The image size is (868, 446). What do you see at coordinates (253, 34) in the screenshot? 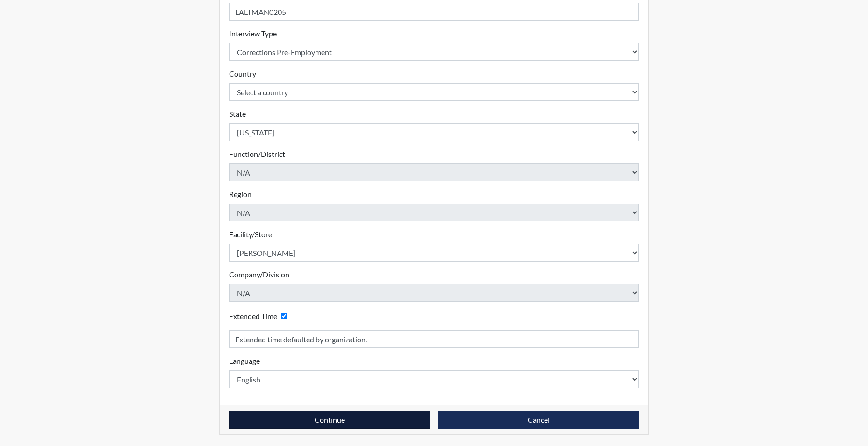
I see `label: Interview Type` at bounding box center [253, 34].